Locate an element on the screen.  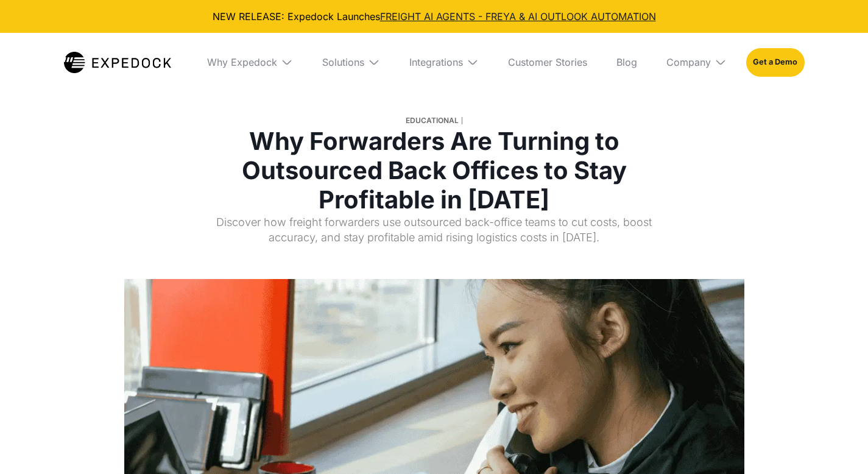
a: Customer Stories is located at coordinates (547, 62).